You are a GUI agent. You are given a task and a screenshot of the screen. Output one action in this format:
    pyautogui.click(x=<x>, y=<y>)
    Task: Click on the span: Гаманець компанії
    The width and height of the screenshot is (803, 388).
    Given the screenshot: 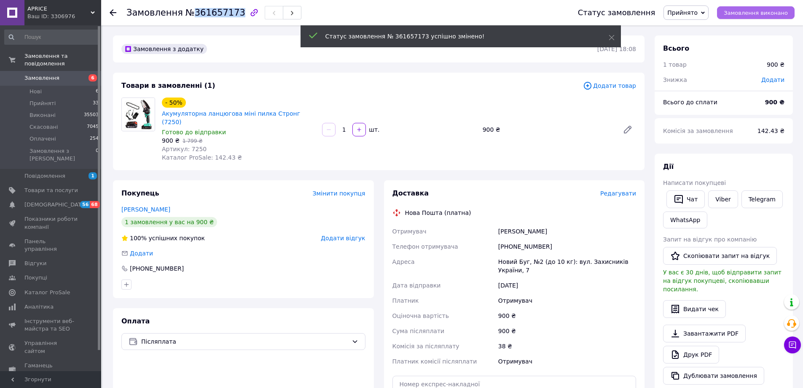 What is the action you would take?
    pyautogui.click(x=51, y=369)
    